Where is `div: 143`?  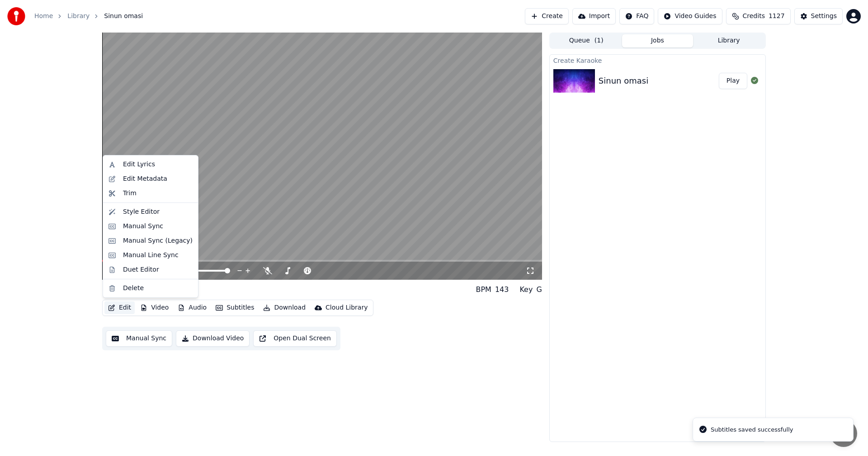 div: 143 is located at coordinates (501, 289).